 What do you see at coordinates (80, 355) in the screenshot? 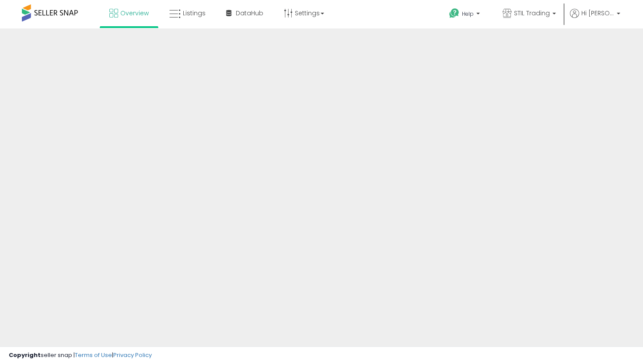
I see `div: seller snap | |` at bounding box center [80, 355].